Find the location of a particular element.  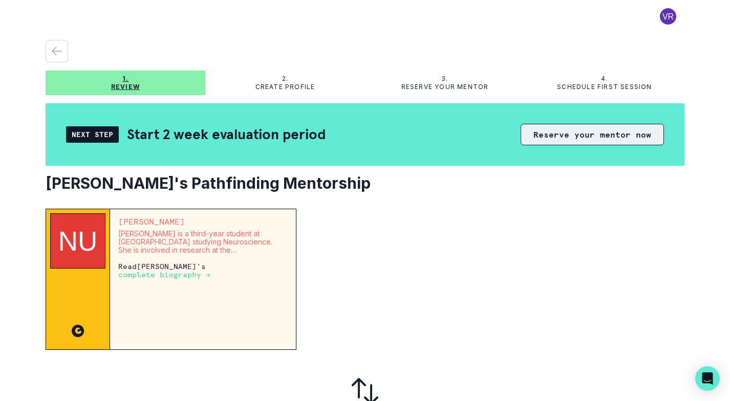

p: complete biography → is located at coordinates (164, 275).